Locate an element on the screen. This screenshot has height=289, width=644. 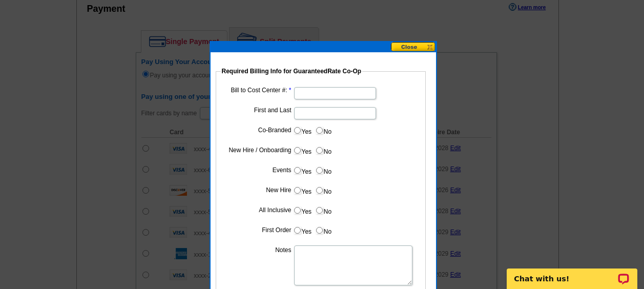
label: New Hire / Onboarding is located at coordinates (257, 150).